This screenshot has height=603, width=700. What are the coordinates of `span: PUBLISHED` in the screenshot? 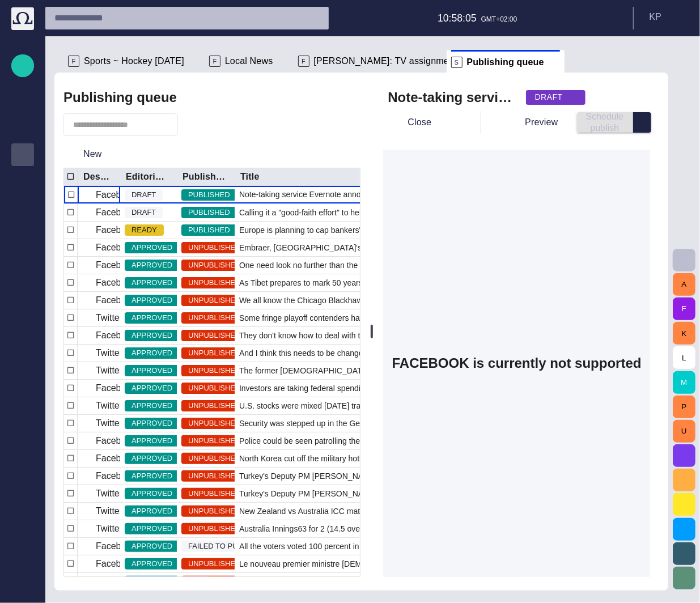 It's located at (209, 213).